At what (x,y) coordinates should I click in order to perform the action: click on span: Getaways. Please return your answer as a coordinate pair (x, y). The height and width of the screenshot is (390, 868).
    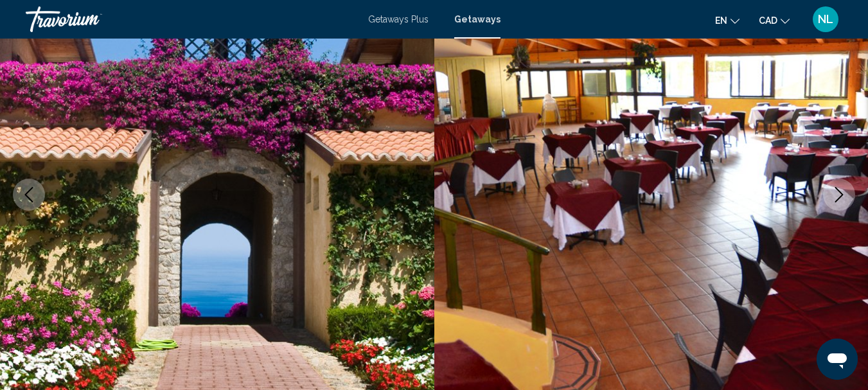
    Looking at the image, I should click on (477, 19).